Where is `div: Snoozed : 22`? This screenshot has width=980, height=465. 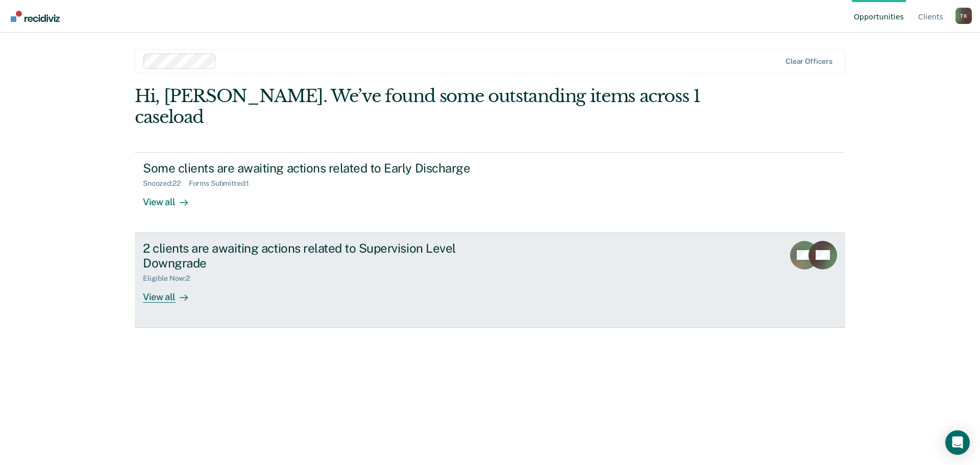 div: Snoozed : 22 is located at coordinates (166, 183).